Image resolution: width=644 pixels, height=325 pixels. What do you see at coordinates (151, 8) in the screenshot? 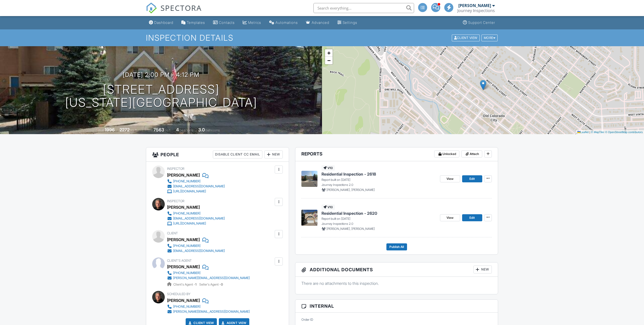
I see `img: The Best Home Inspection Software - Spectora` at bounding box center [151, 8].